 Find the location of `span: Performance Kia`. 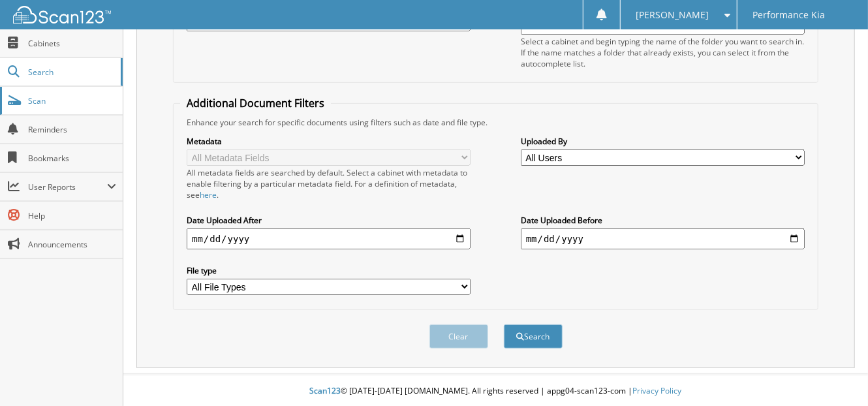

span: Performance Kia is located at coordinates (788, 15).